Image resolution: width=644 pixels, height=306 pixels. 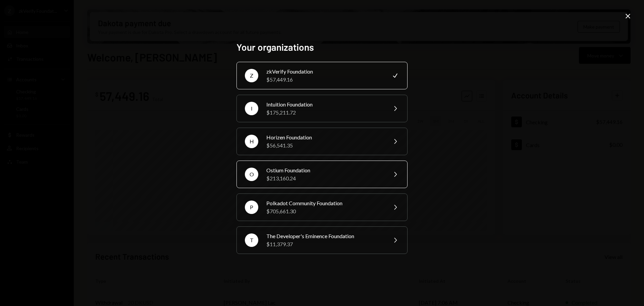 What do you see at coordinates (251, 174) in the screenshot?
I see `div: O` at bounding box center [251, 174].